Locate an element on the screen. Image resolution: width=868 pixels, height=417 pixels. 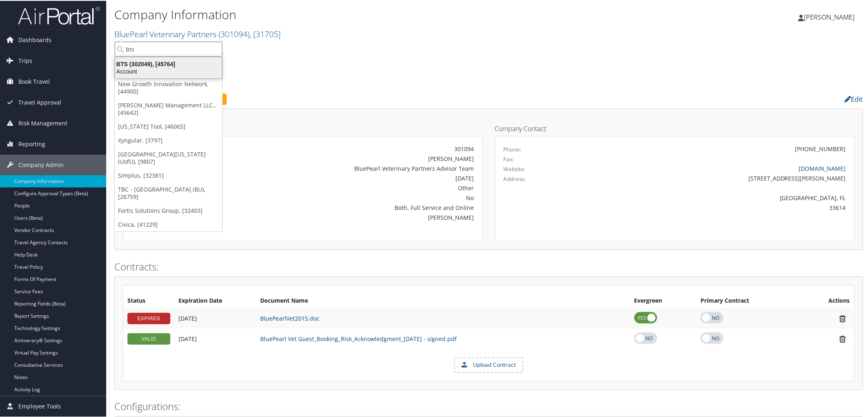
label: Address: is located at coordinates (515, 178).